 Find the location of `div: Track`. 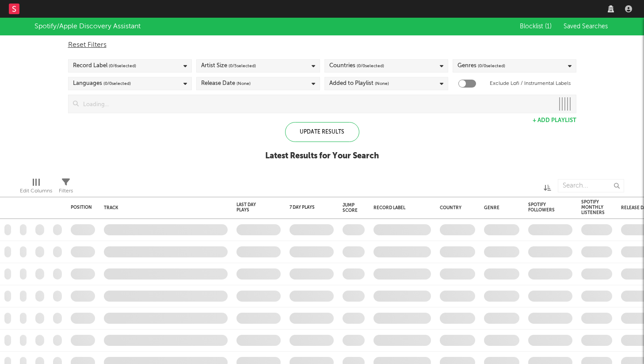

div: Track is located at coordinates (163, 208).